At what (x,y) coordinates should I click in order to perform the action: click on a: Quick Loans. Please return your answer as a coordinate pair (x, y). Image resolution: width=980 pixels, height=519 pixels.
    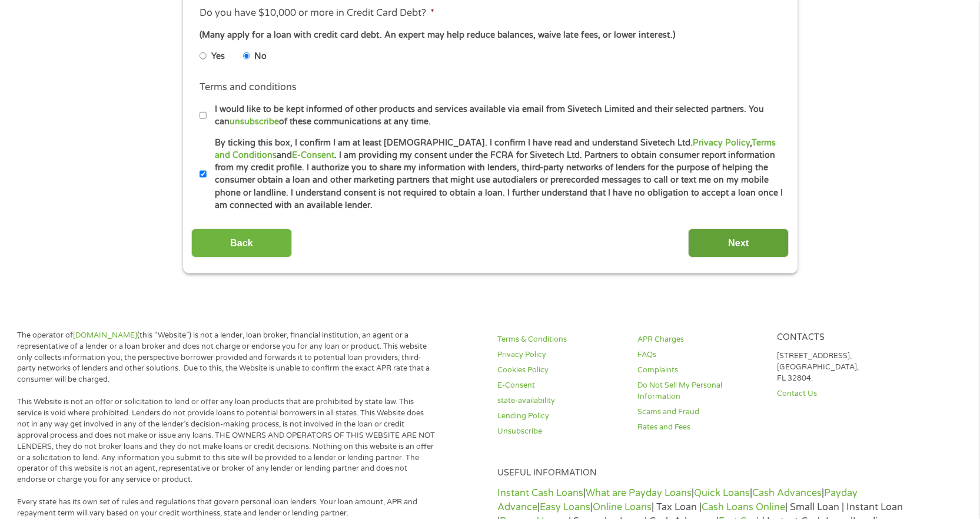
    Looking at the image, I should click on (721, 493).